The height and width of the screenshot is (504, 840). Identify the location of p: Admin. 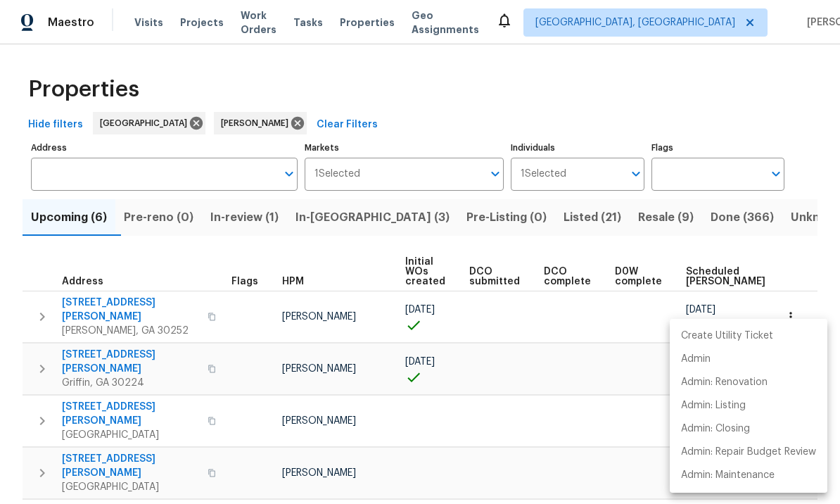
(696, 359).